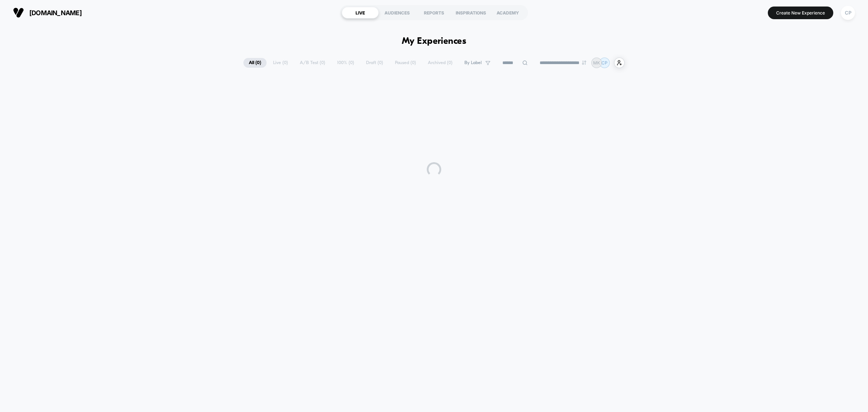 The width and height of the screenshot is (868, 412). Describe the element at coordinates (596, 63) in the screenshot. I see `p: MK` at that location.